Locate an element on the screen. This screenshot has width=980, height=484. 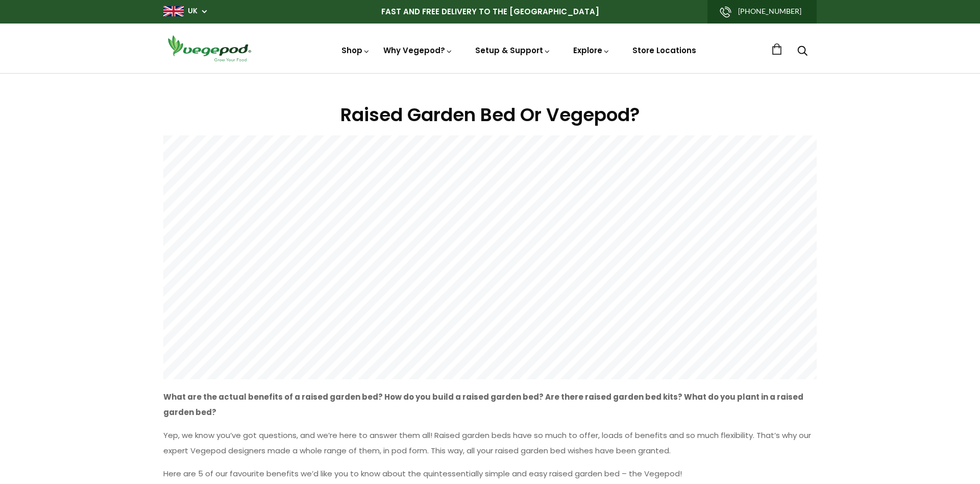
a: Setup & Support is located at coordinates (513, 50).